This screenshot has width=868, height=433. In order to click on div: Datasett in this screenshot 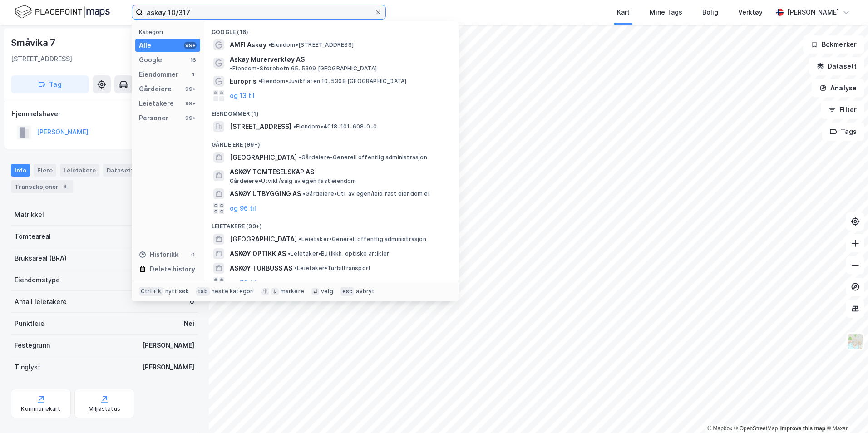, I will do `click(119, 170)`.